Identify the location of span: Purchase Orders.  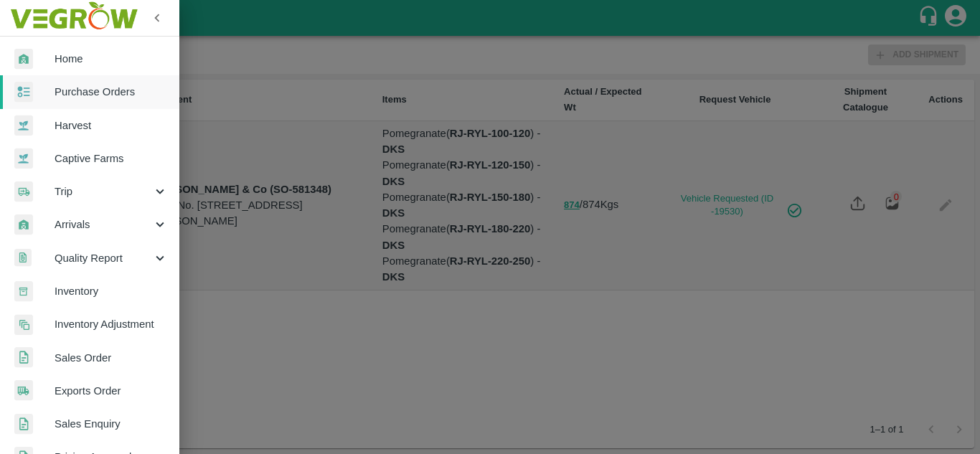
(111, 92).